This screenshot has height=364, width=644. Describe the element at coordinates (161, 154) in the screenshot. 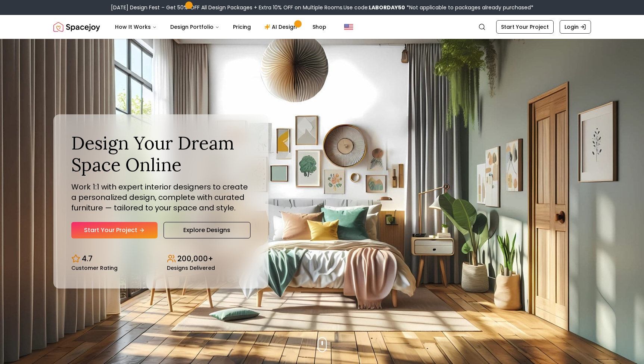

I see `h1: Design Your Dream Space Online` at that location.